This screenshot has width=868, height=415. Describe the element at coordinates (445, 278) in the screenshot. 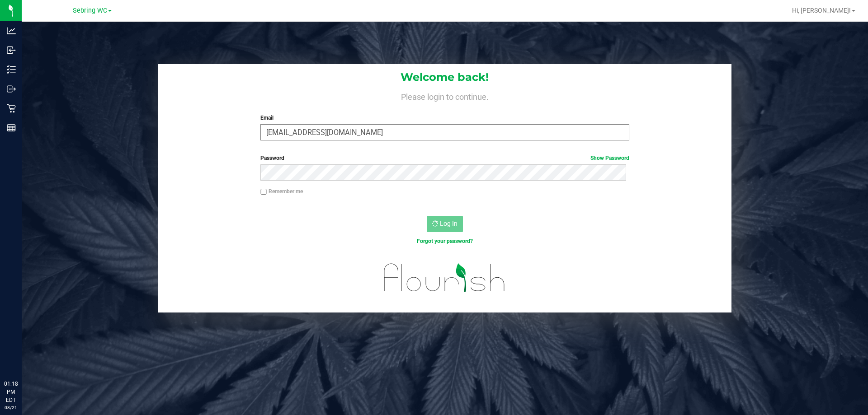

I see `img: flourish_logo.svg` at that location.